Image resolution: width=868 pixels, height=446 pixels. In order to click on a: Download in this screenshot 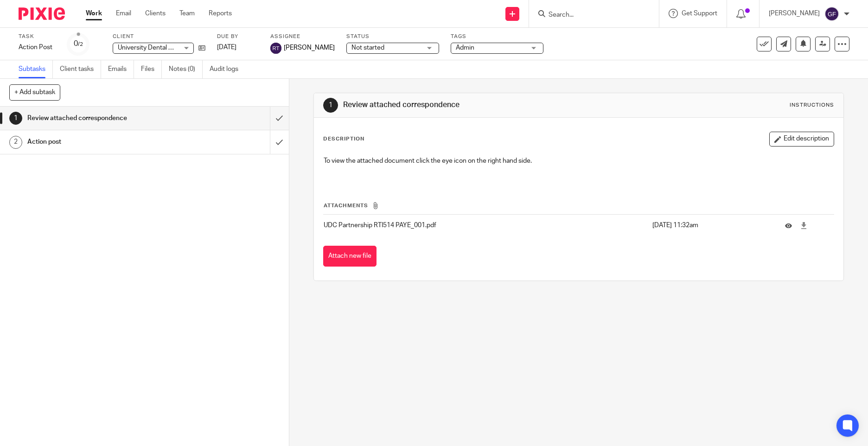, I will do `click(804, 225)`.